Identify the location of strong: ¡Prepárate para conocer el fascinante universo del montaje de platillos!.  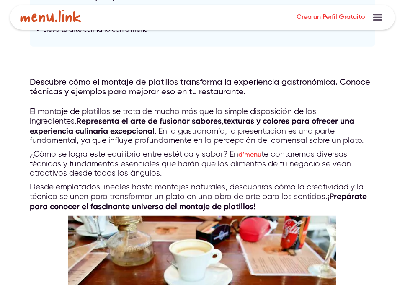
(198, 201).